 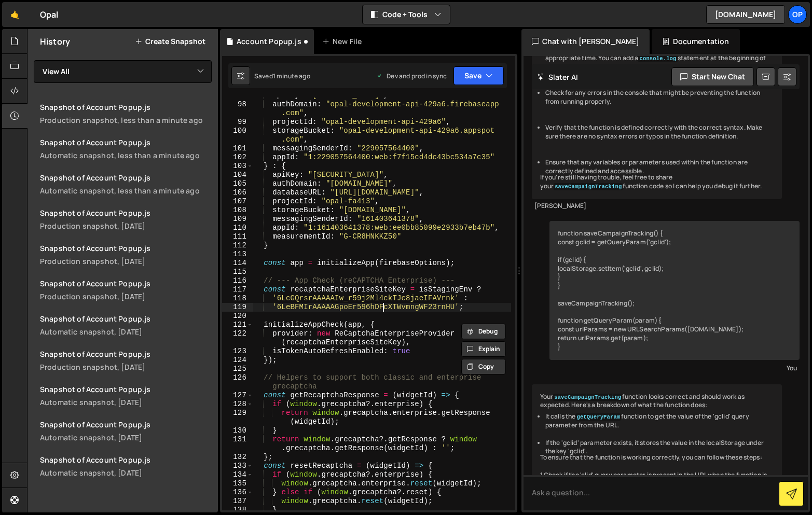 I want to click on div: 130, so click(x=237, y=431).